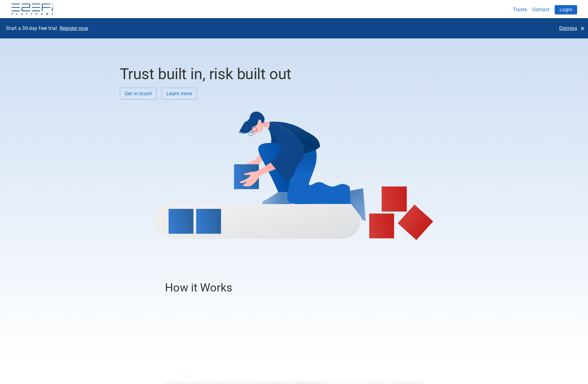  What do you see at coordinates (568, 28) in the screenshot?
I see `p: Dismiss` at bounding box center [568, 28].